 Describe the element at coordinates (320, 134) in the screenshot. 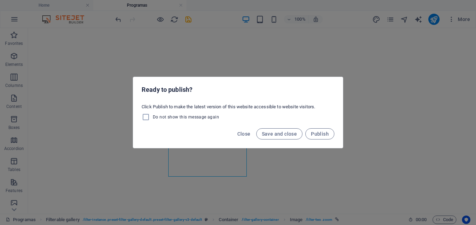

I see `button: Publish` at that location.